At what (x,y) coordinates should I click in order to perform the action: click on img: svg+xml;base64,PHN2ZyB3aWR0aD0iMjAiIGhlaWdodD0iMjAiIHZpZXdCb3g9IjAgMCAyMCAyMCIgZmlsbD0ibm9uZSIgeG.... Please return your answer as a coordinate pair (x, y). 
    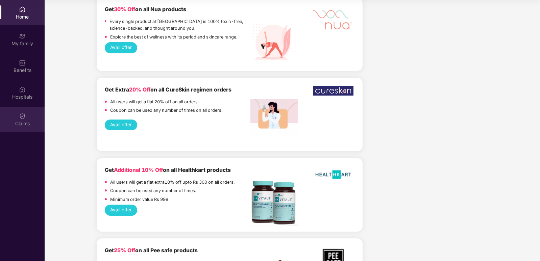
    Looking at the image, I should click on (22, 36).